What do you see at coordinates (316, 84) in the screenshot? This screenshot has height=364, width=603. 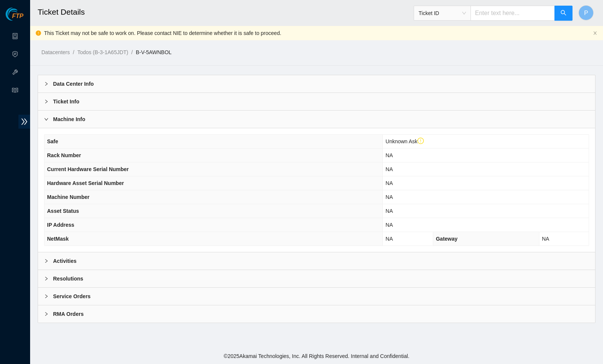 I see `div: Data Center Info` at bounding box center [316, 84].